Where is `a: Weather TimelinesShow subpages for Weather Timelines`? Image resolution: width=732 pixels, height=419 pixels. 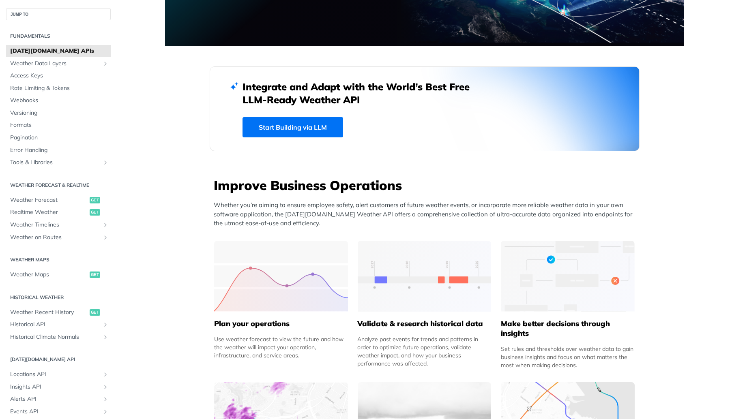
a: Weather TimelinesShow subpages for Weather Timelines is located at coordinates (58, 225).